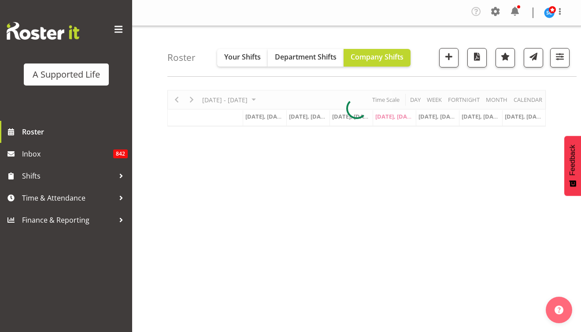  I want to click on img: silke-carter9768.jpg, so click(550, 13).